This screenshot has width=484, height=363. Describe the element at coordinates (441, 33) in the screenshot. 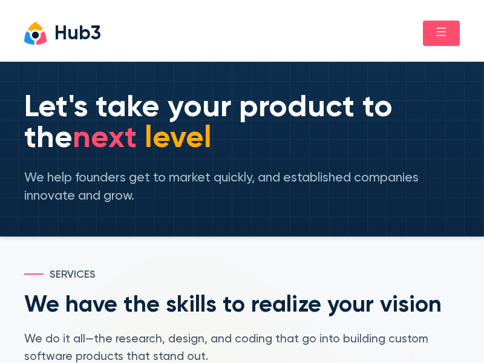

I see `button: menu` at that location.